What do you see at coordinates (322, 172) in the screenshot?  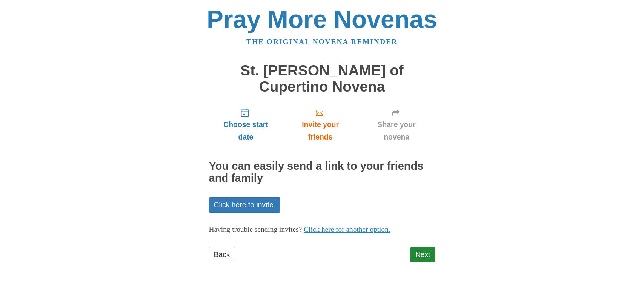 I see `h2: You can easily send a link to your friends and family` at bounding box center [322, 172].